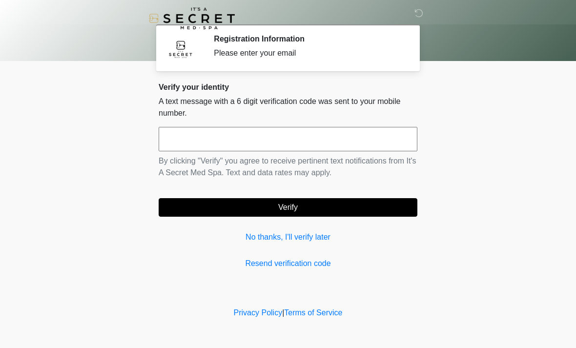  What do you see at coordinates (258, 312) in the screenshot?
I see `a: Privacy Policy` at bounding box center [258, 312].